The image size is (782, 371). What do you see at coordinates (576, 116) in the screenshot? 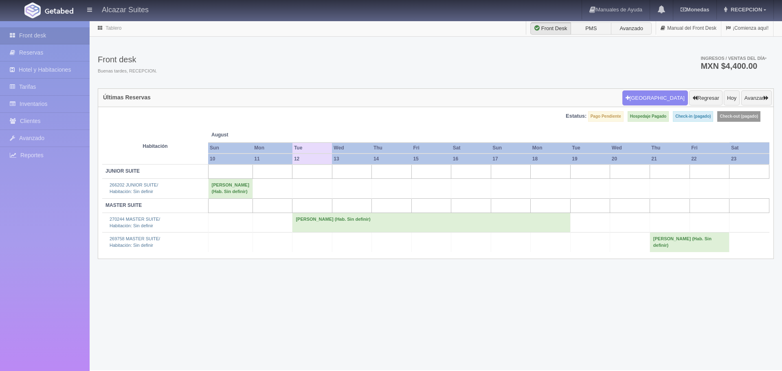
I see `label: Estatus:` at bounding box center [576, 116].